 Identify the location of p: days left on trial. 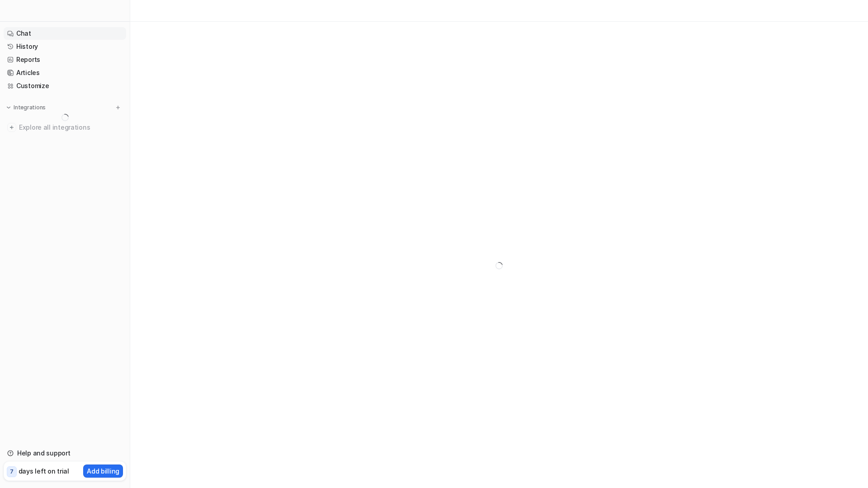
(44, 471).